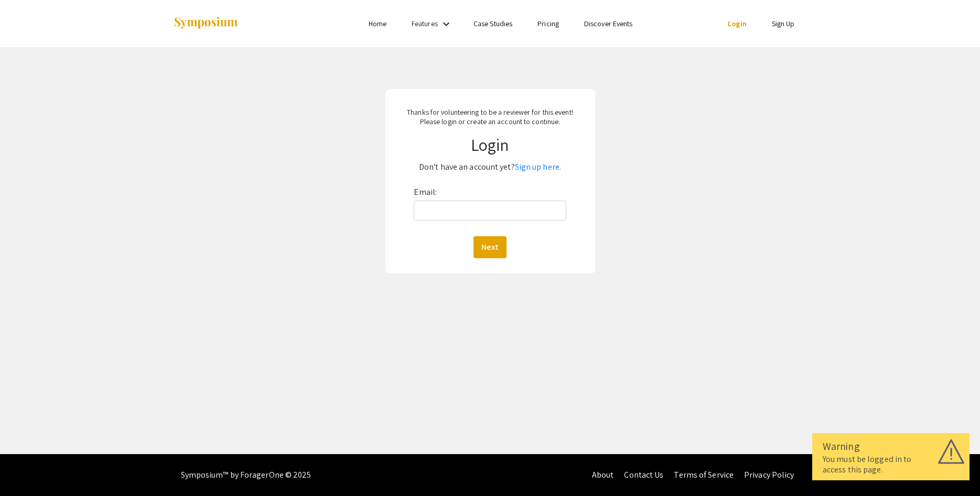  I want to click on a: Login, so click(737, 23).